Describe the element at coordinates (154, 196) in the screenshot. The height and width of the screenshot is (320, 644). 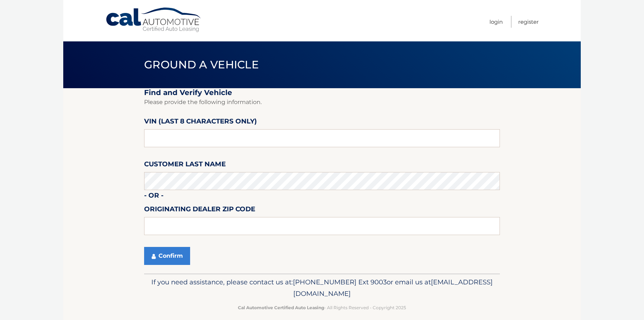
I see `label: - or -` at that location.